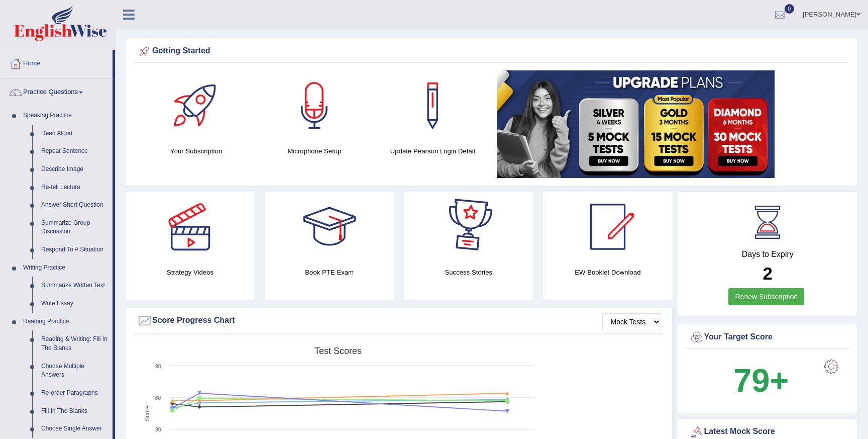 The height and width of the screenshot is (439, 868). Describe the element at coordinates (74, 205) in the screenshot. I see `a: Answer Short Question` at that location.